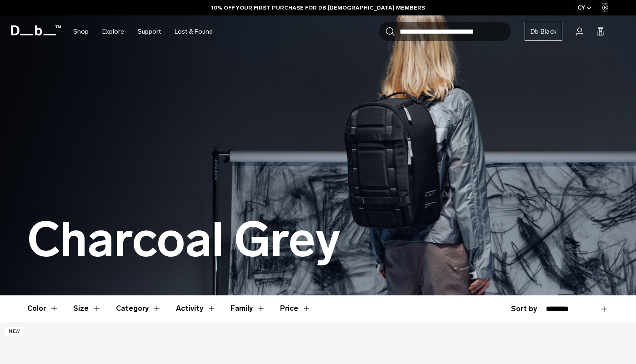 This screenshot has height=364, width=636. I want to click on a: Shop, so click(81, 32).